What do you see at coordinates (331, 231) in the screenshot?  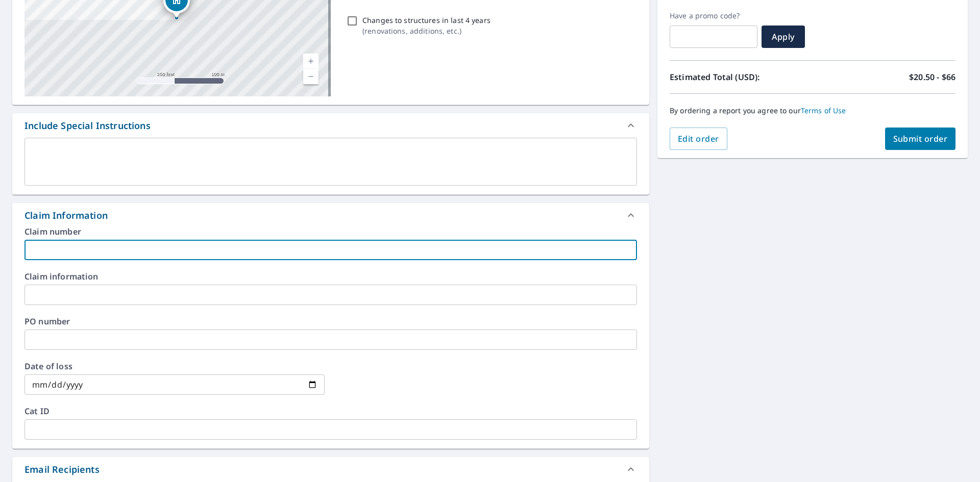 I see `label: Claim number` at bounding box center [331, 231].